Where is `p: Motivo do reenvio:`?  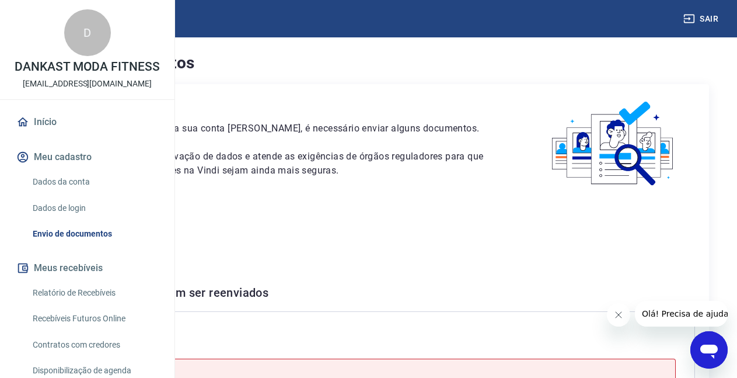 p: Motivo do reenvio: is located at coordinates (199, 372).